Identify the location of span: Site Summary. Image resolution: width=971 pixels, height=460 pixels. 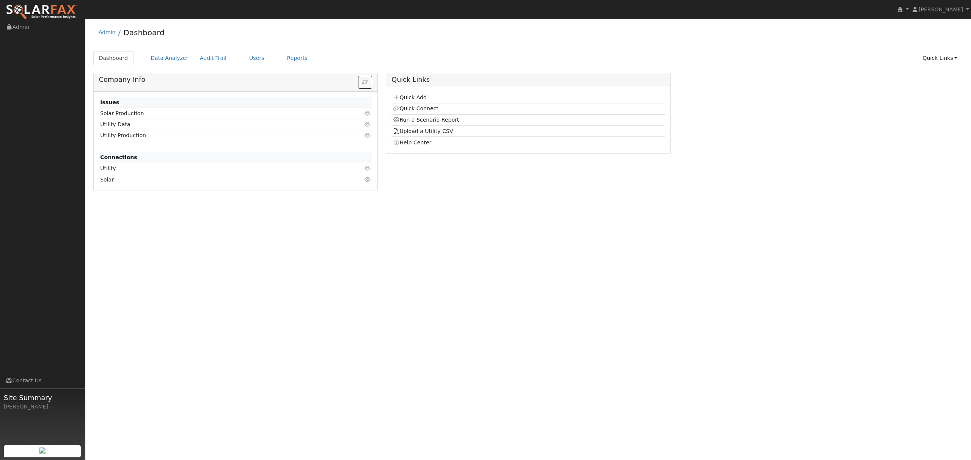
(42, 398).